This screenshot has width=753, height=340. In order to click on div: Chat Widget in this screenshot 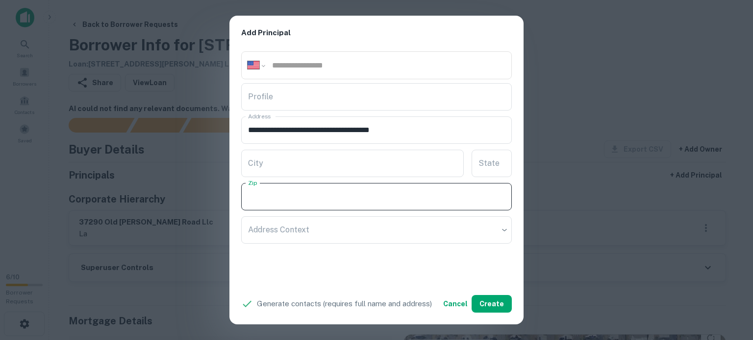, I will do `click(728, 286)`.